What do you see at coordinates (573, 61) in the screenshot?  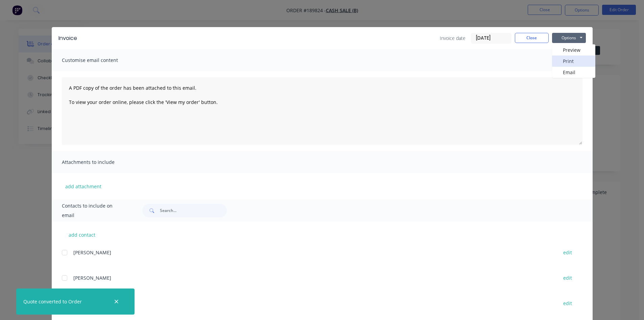 I see `button: Print` at bounding box center [573, 61].